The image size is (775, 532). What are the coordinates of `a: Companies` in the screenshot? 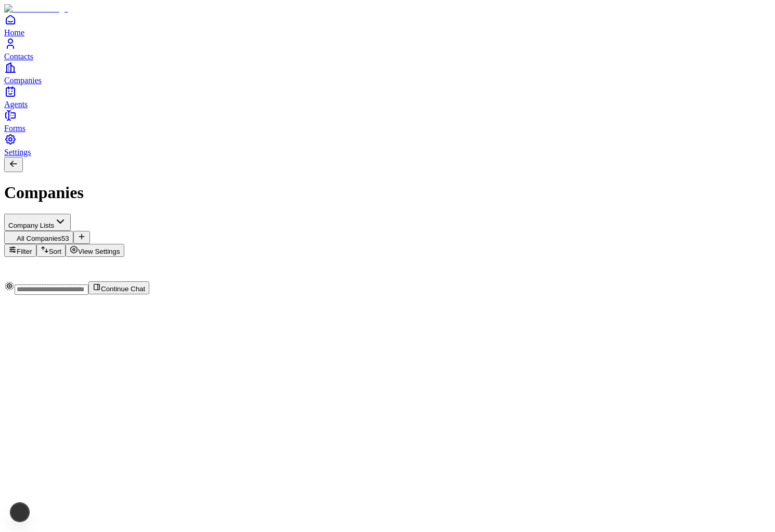 It's located at (388, 73).